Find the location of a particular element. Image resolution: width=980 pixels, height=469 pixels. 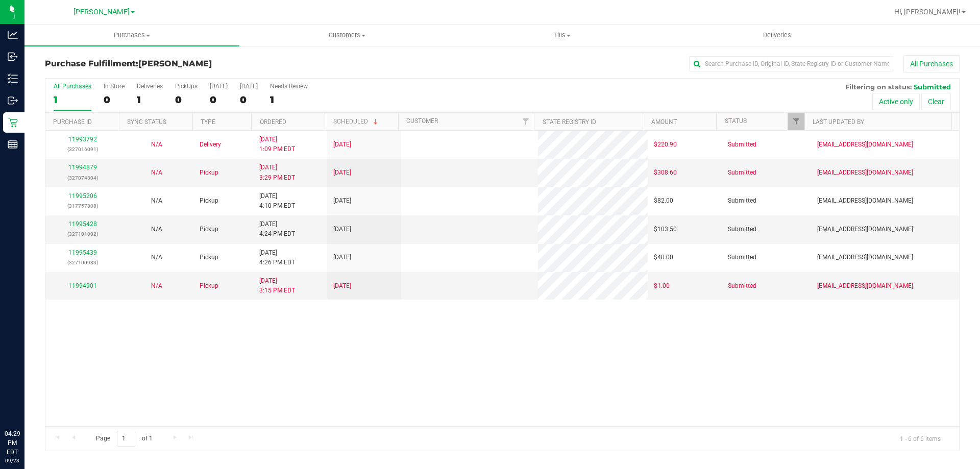

inline-svg: Outbound is located at coordinates (13, 100).